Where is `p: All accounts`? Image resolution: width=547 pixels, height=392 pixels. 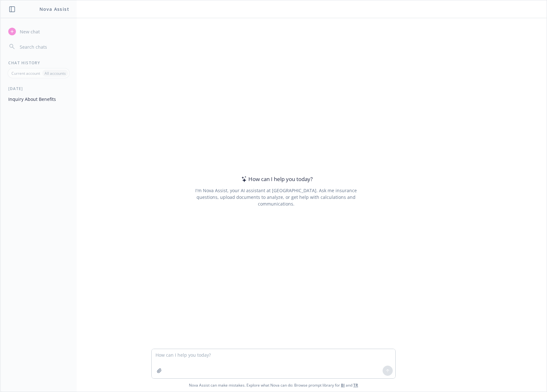 p: All accounts is located at coordinates (55, 73).